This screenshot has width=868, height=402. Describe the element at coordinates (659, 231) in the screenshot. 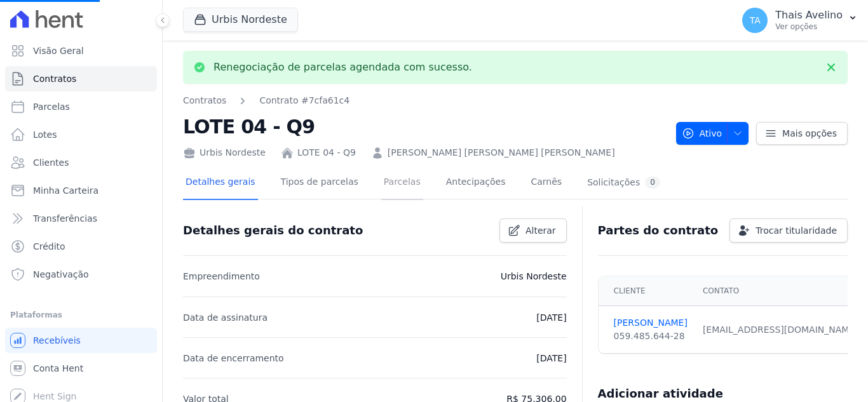

I see `h3: Partes do contrato` at that location.